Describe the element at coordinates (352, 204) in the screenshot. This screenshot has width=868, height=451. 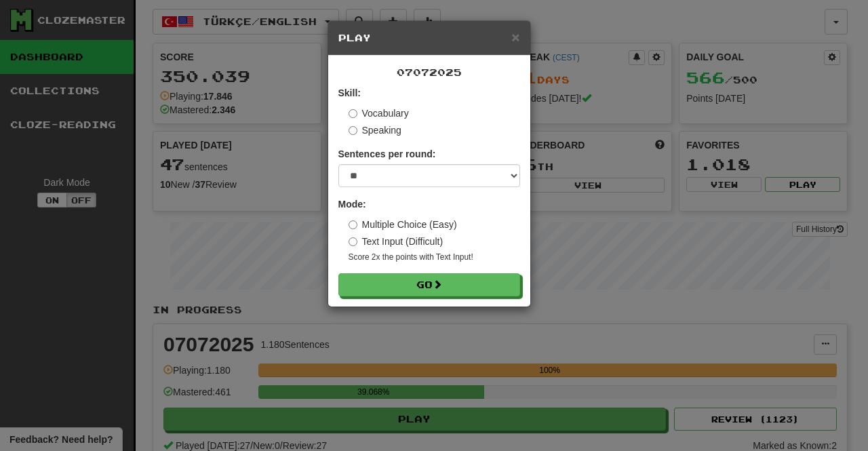
I see `strong: Mode:` at that location.